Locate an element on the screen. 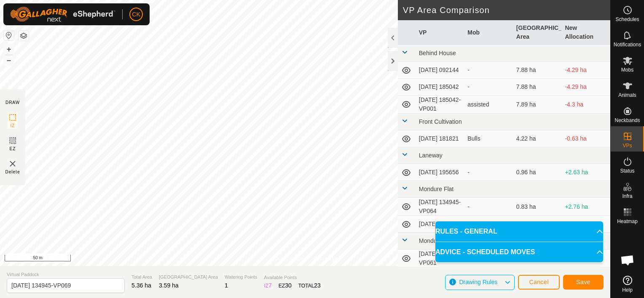  button: Reset Map is located at coordinates (9, 35).